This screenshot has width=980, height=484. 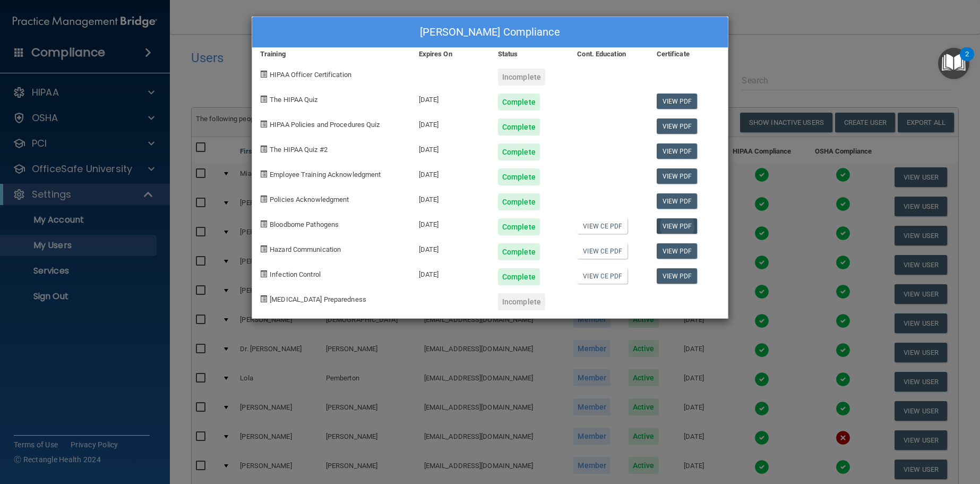 What do you see at coordinates (295, 274) in the screenshot?
I see `span: Infection Control` at bounding box center [295, 274].